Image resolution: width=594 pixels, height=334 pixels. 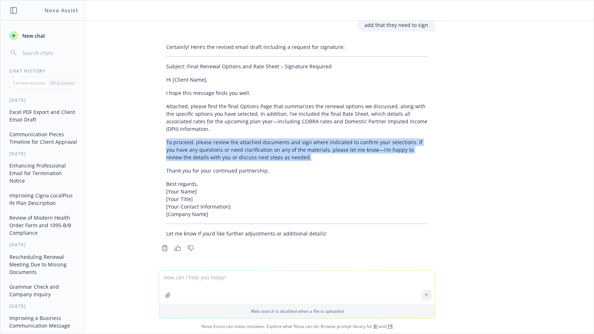 What do you see at coordinates (44, 173) in the screenshot?
I see `button: Enhancing Professional Email for Termination Notice` at bounding box center [44, 173].